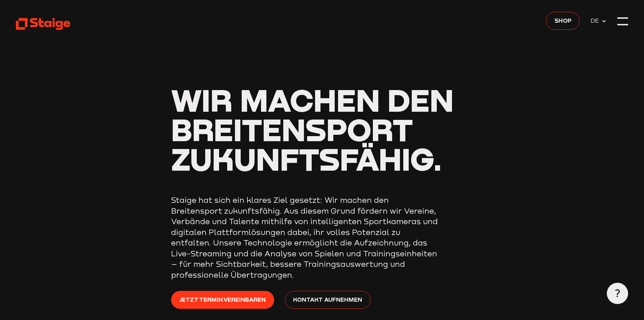 The width and height of the screenshot is (644, 320). What do you see at coordinates (223, 299) in the screenshot?
I see `a: Jetzt Termin vereinbaren` at bounding box center [223, 299].